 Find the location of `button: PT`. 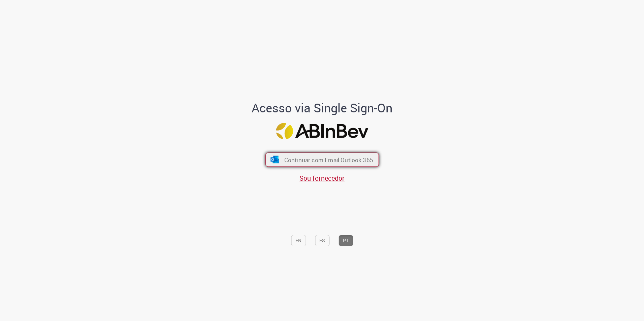

button: PT is located at coordinates (345, 241).